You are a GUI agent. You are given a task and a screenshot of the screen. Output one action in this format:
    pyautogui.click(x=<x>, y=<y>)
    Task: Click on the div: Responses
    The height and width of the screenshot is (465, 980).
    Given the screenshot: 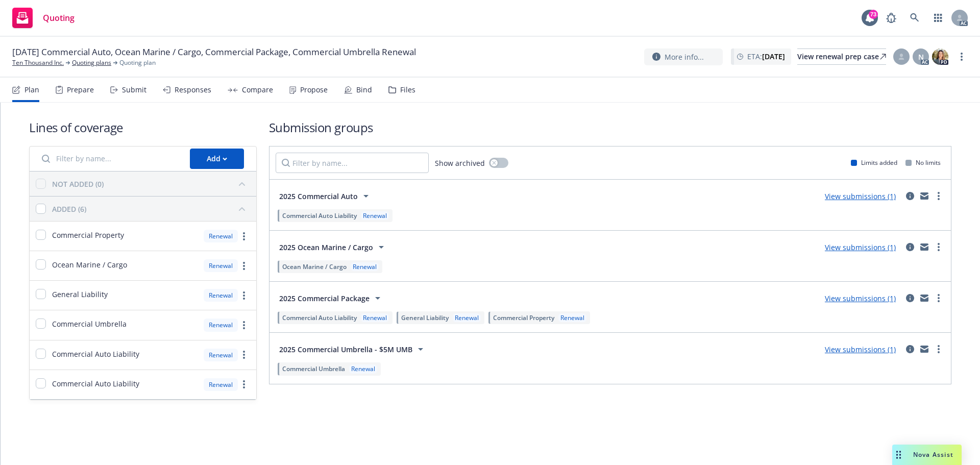 What is the action you would take?
    pyautogui.click(x=193, y=90)
    